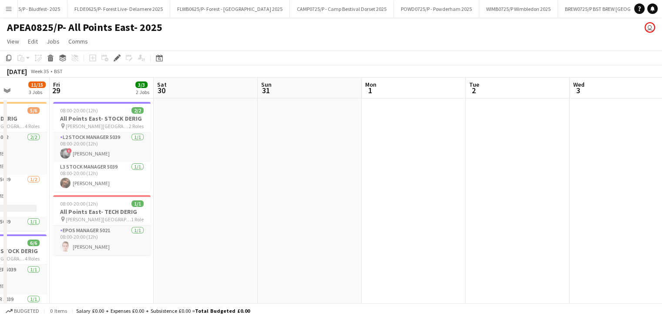 This screenshot has height=318, width=662. What do you see at coordinates (33, 41) in the screenshot?
I see `span: Edit` at bounding box center [33, 41].